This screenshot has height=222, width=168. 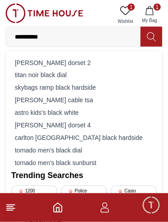 I want to click on div: tornado men's black sunburst, so click(x=84, y=163).